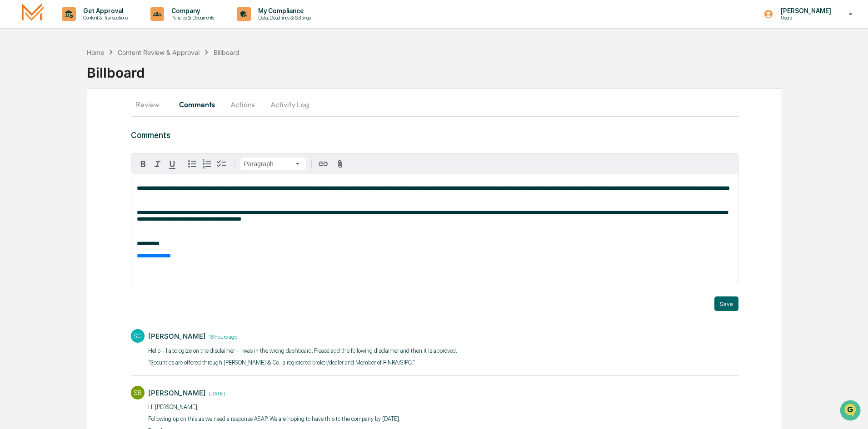 The width and height of the screenshot is (868, 429). Describe the element at coordinates (284, 11) in the screenshot. I see `p: My Compliance` at that location.